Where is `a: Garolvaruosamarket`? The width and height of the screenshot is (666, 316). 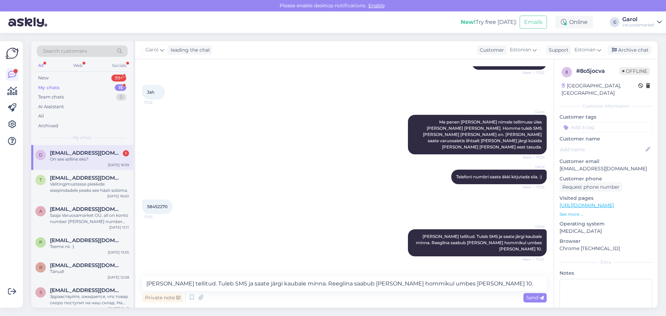
a: Garolvaruosamarket is located at coordinates (642, 22).